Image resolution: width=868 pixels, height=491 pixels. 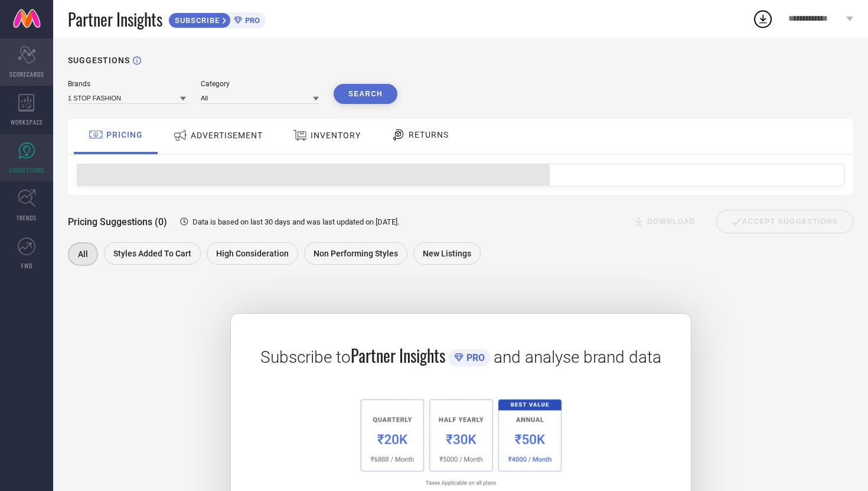 I want to click on span: SUBSCRIBE, so click(x=196, y=20).